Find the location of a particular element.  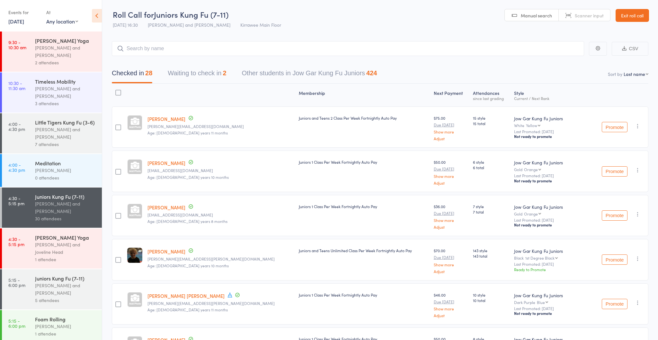

img: image1644987025.png is located at coordinates (135, 255).